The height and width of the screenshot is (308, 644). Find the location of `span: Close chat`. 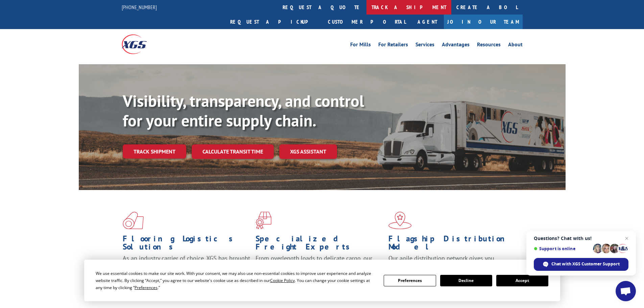

span: Close chat is located at coordinates (627, 239).